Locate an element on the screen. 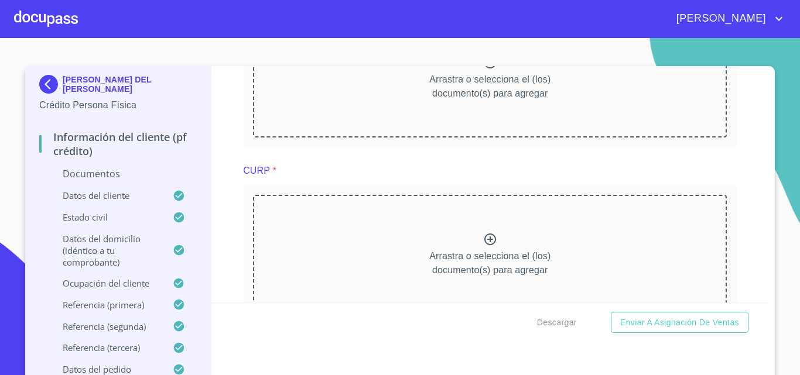  img: Docupass spot blue is located at coordinates (51, 84).